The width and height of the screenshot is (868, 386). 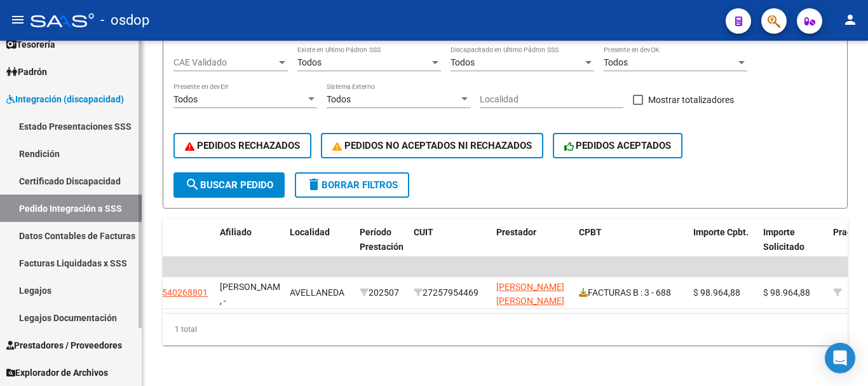 I want to click on span: Padrón, so click(x=27, y=72).